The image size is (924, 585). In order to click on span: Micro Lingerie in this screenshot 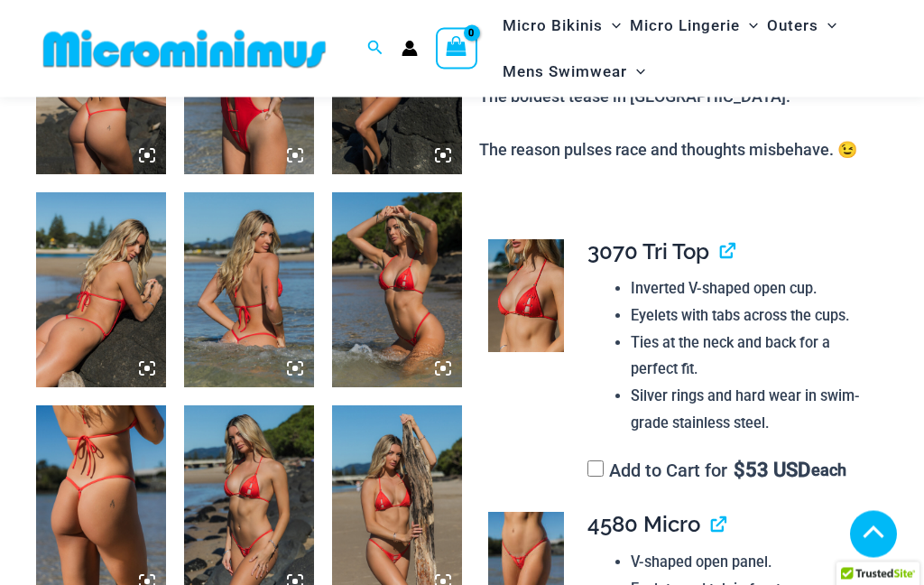, I will do `click(685, 25)`.